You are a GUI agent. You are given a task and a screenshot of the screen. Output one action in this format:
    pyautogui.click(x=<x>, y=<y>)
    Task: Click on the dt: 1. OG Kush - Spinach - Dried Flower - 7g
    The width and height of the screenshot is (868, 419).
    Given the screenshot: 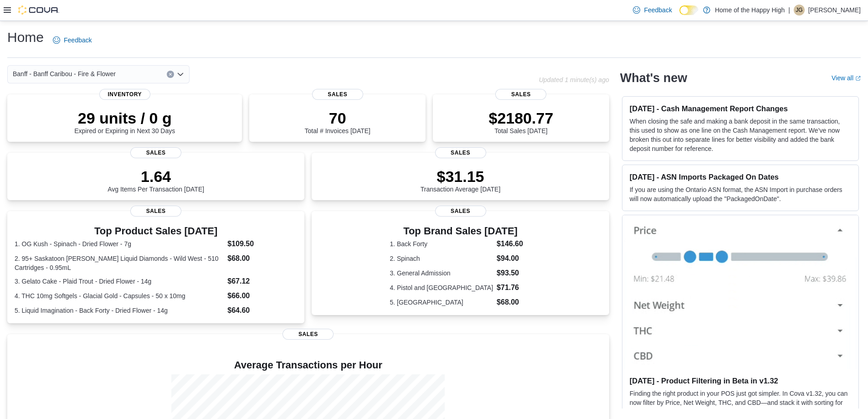 What is the action you would take?
    pyautogui.click(x=119, y=244)
    